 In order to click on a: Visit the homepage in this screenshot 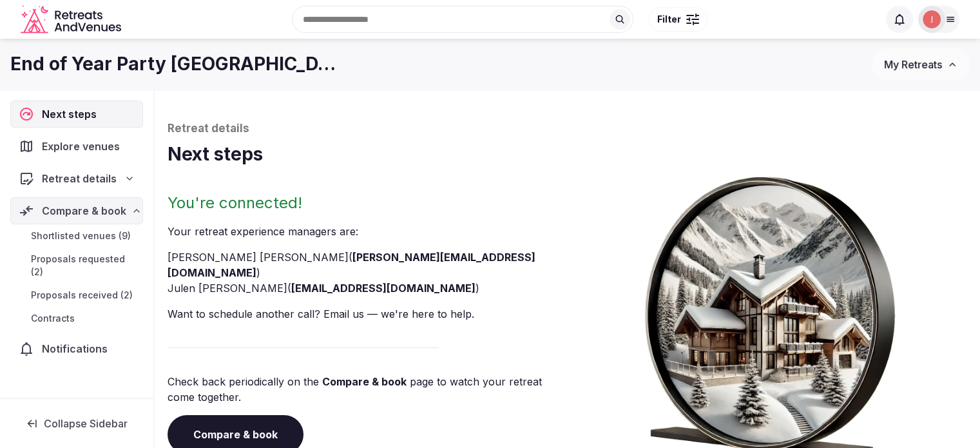, I will do `click(73, 20)`.